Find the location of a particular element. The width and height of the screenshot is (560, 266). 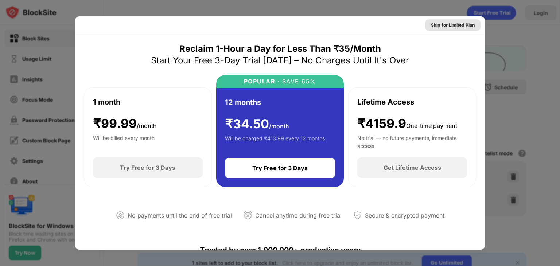

div: Cancel anytime during free trial is located at coordinates (298, 215).